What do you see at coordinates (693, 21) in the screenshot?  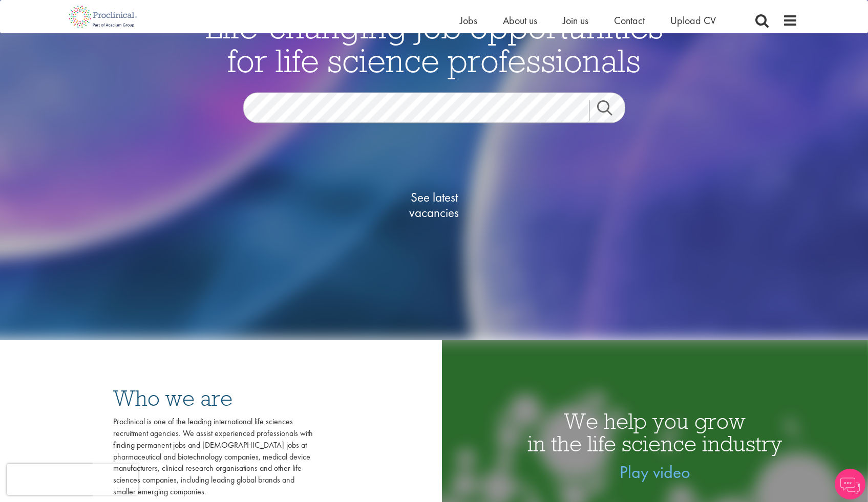 I see `a: Upload CV` at bounding box center [693, 21].